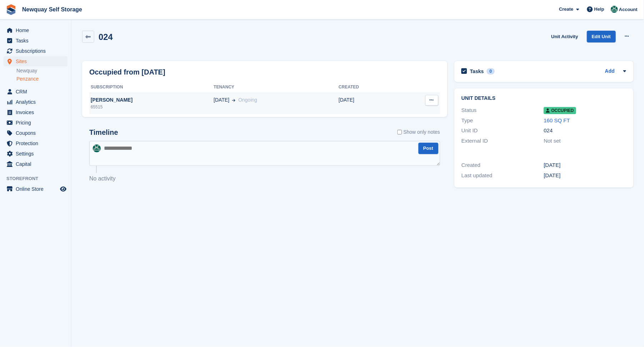 The height and width of the screenshot is (347, 644). I want to click on span: Occupied, so click(560, 111).